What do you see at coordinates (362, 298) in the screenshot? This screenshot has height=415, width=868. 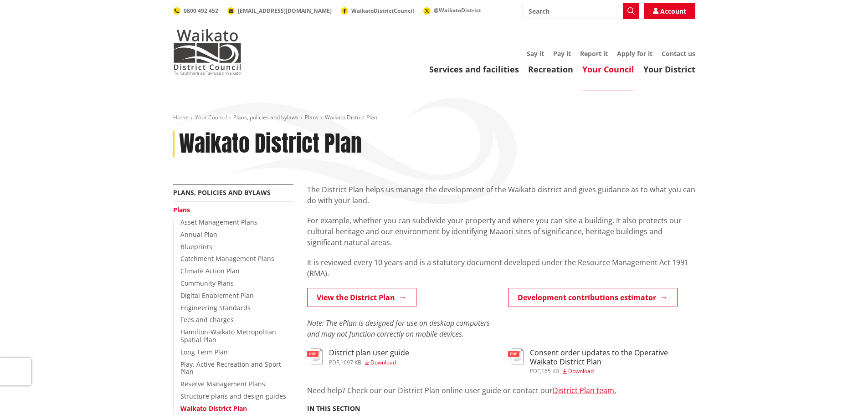 I see `a: View the District Plan` at bounding box center [362, 298].